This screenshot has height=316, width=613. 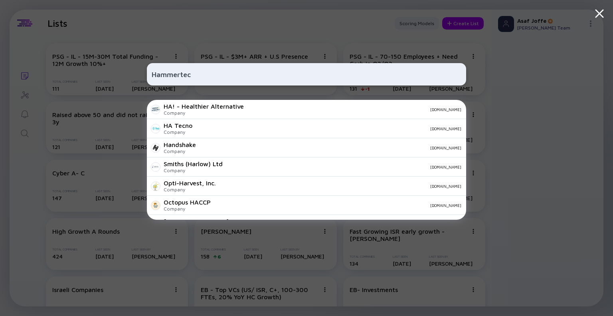 I want to click on div: Opti-Harvest, Inc., so click(x=189, y=183).